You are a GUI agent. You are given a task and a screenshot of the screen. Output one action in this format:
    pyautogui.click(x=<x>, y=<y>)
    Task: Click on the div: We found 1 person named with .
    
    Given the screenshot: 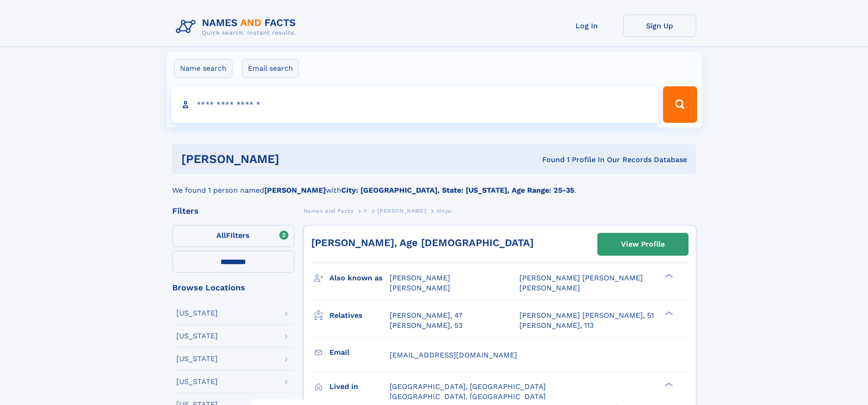 What is the action you would take?
    pyautogui.click(x=434, y=185)
    